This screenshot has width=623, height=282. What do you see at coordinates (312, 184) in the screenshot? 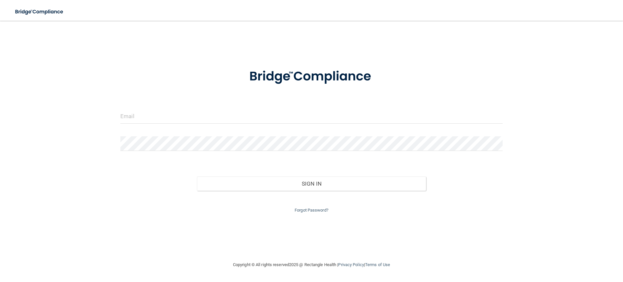
I see `button: Sign In` at bounding box center [312, 184].